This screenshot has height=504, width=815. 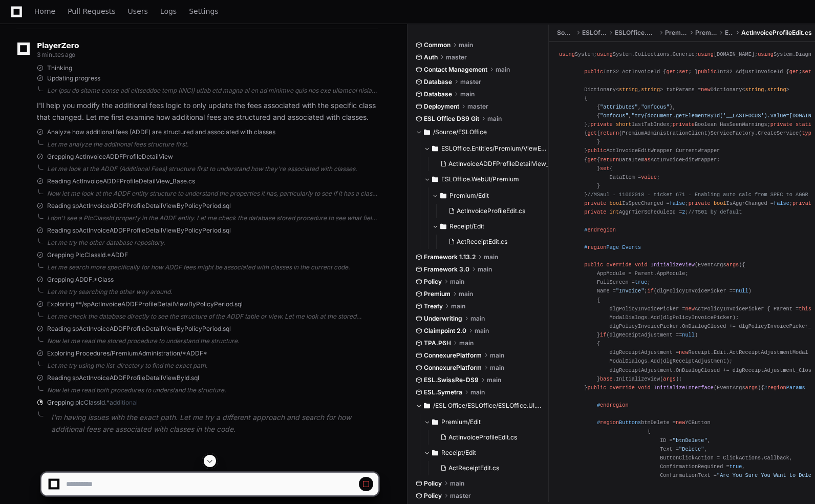 What do you see at coordinates (486, 437) in the screenshot?
I see `button: ActInvoiceProfileEdit.cs` at bounding box center [486, 437].